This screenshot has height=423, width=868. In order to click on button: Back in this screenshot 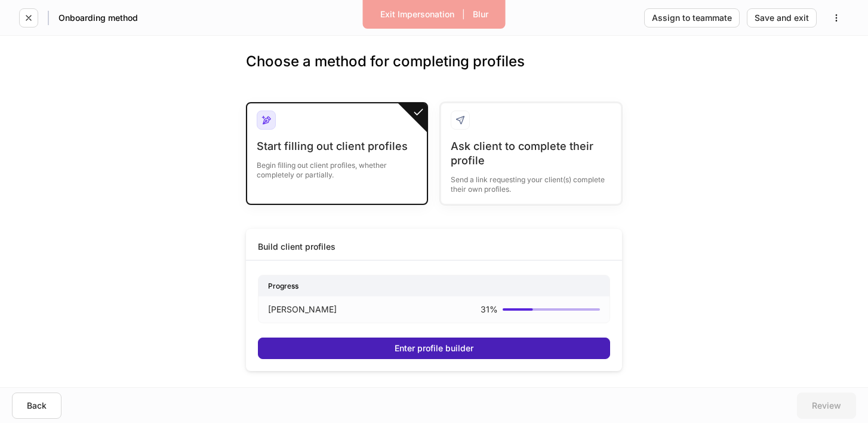, I will do `click(37, 405)`.